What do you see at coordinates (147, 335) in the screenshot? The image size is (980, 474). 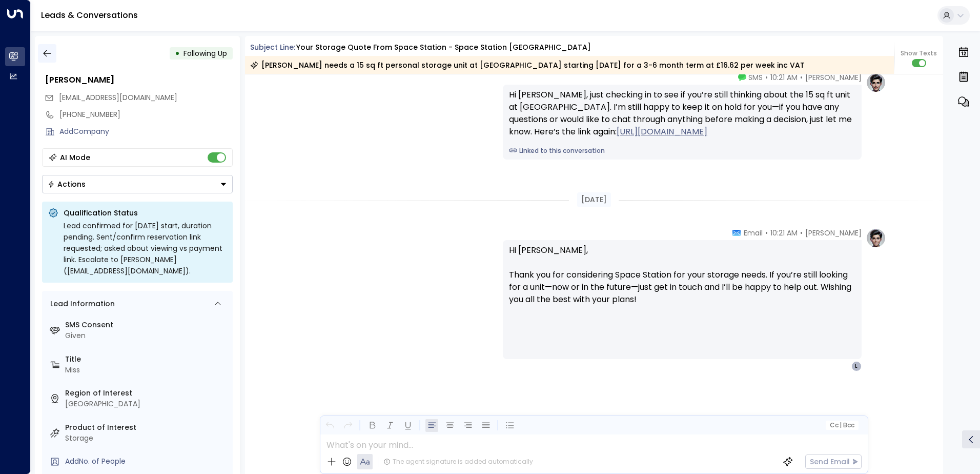 I see `div: Given` at bounding box center [147, 335].